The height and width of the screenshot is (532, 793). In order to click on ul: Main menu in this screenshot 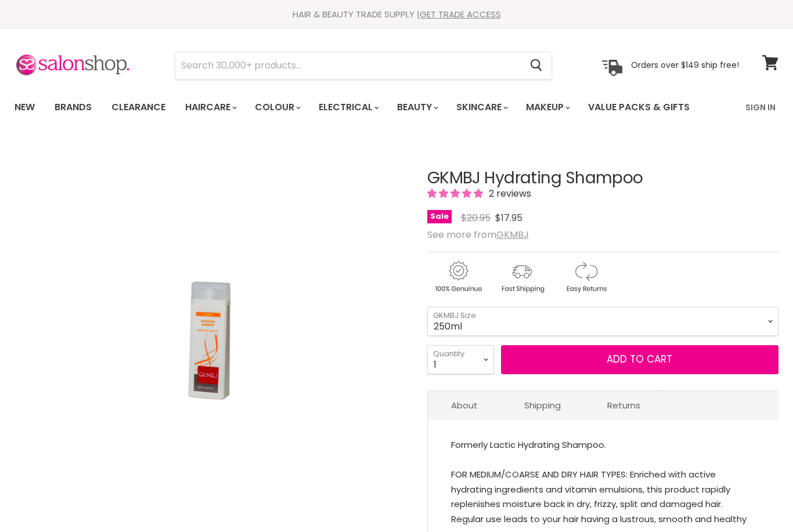, I will do `click(362, 107)`.